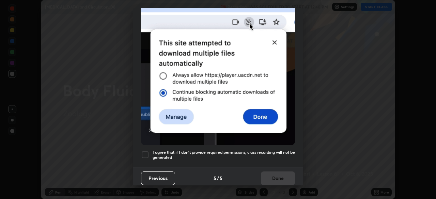 The height and width of the screenshot is (199, 436). Describe the element at coordinates (224, 155) in the screenshot. I see `h5: I agree that if I don't provide required permissions, class recording will not be generated` at that location.